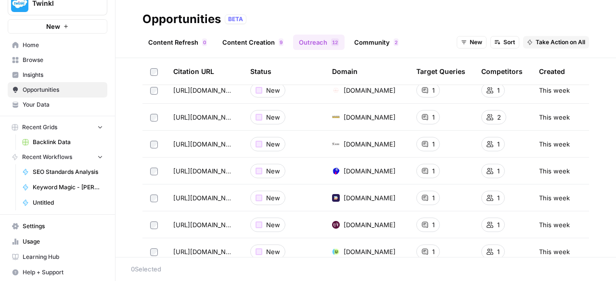 Image resolution: width=616 pixels, height=281 pixels. Describe the element at coordinates (63, 90) in the screenshot. I see `span: Opportunities` at that location.